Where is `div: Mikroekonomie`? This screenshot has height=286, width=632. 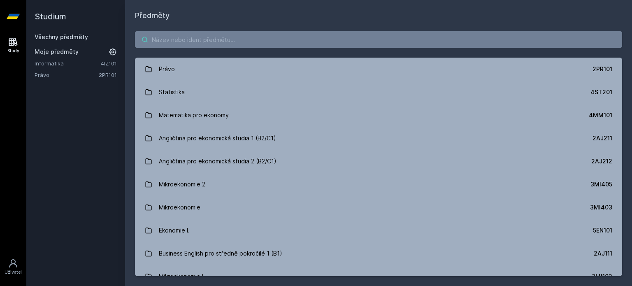
div: Mikroekonomie is located at coordinates (179, 207).